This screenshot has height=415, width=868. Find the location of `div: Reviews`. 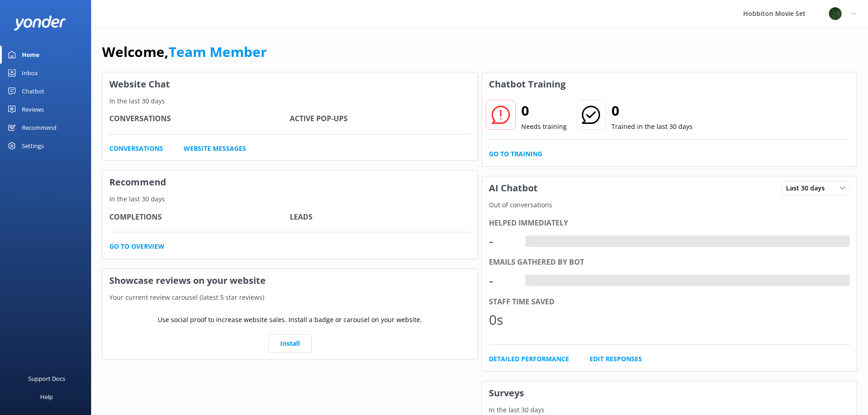

div: Reviews is located at coordinates (33, 109).